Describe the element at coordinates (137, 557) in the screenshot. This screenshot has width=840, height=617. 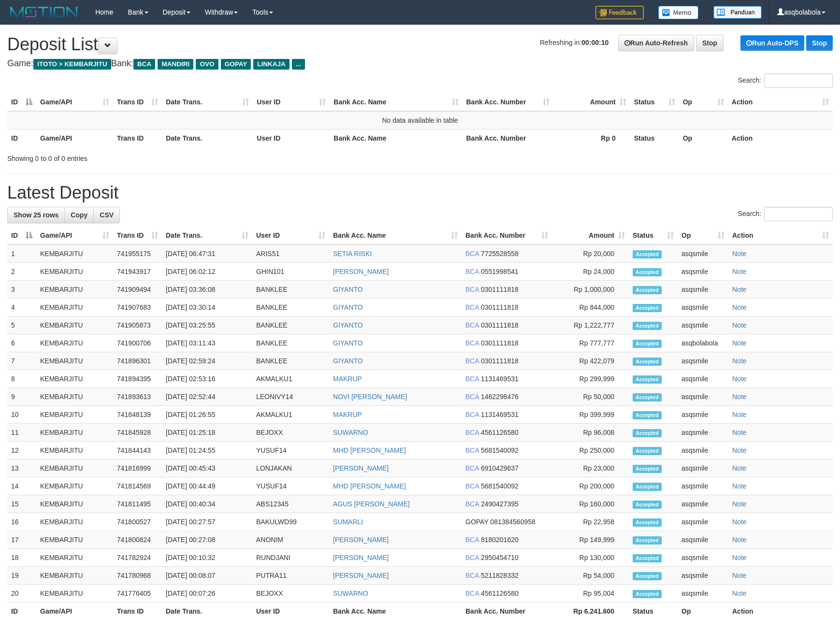
I see `td: 741782924` at that location.